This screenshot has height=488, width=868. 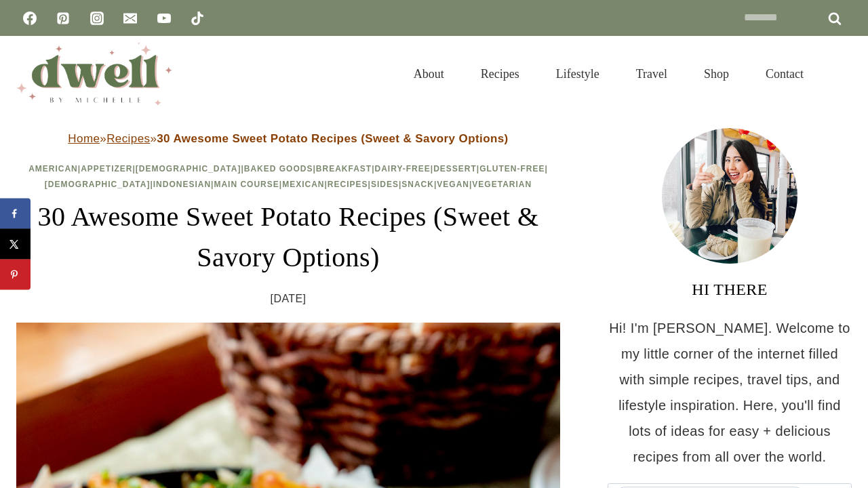 I want to click on a: Instagram, so click(x=97, y=18).